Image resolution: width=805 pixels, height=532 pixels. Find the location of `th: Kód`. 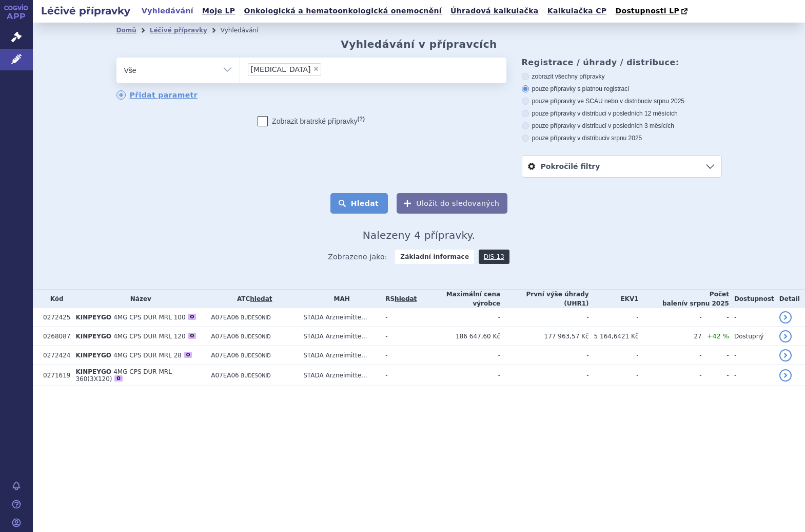

th: Kód is located at coordinates (54, 299).